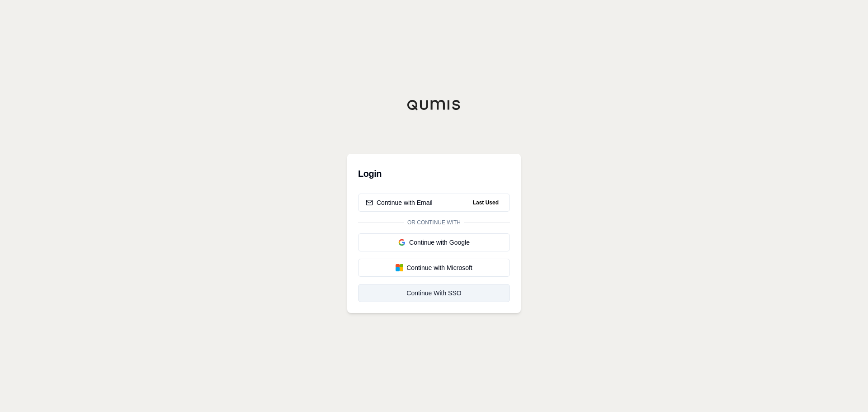 The height and width of the screenshot is (412, 868). What do you see at coordinates (434, 222) in the screenshot?
I see `span: Or continue with` at bounding box center [434, 222].